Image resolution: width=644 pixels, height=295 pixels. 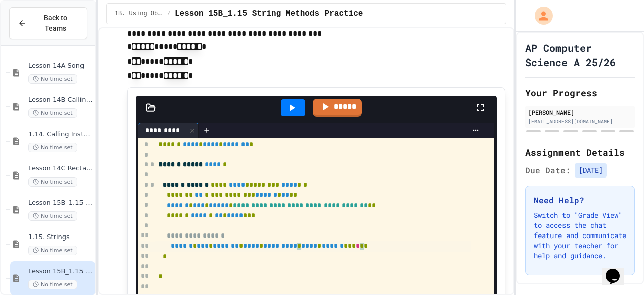 What do you see at coordinates (60, 134) in the screenshot?
I see `span: 1.14. Calling Instance Methods` at bounding box center [60, 134].